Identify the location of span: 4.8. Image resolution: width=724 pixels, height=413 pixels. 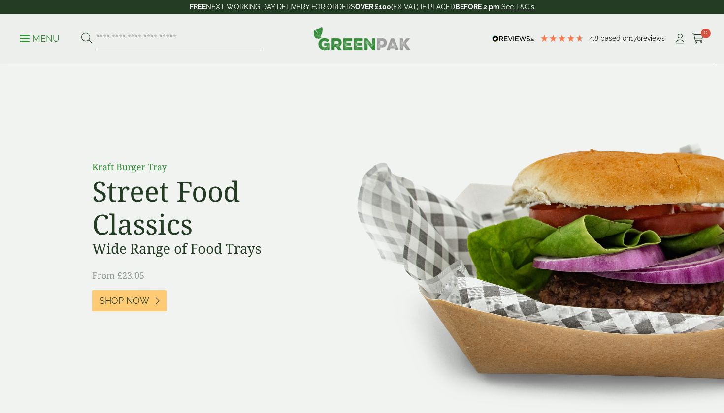
(594, 38).